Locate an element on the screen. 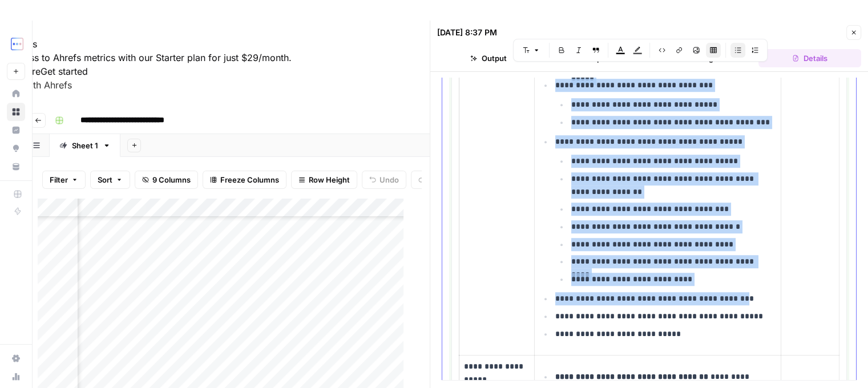  span: Filter is located at coordinates (59, 180).